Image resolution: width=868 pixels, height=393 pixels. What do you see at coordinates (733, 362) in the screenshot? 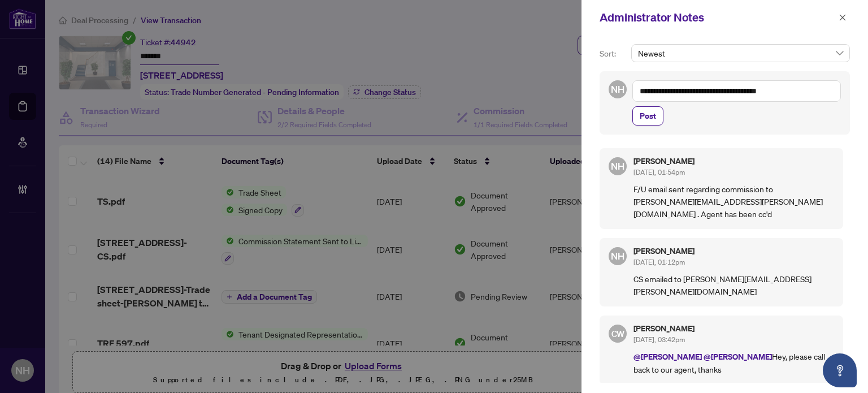
I see `p: Hey, please call back to our agent, thanks` at bounding box center [733, 362].